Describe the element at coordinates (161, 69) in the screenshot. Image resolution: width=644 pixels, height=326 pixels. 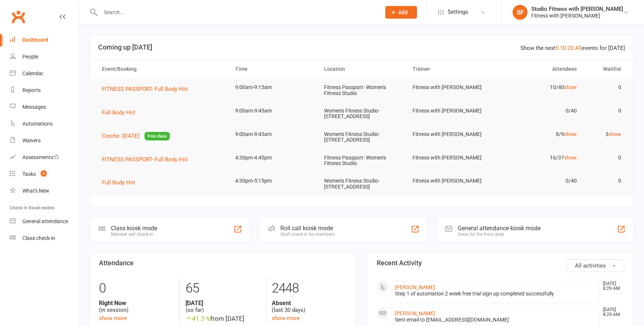
I see `th: Event/Booking` at that location.